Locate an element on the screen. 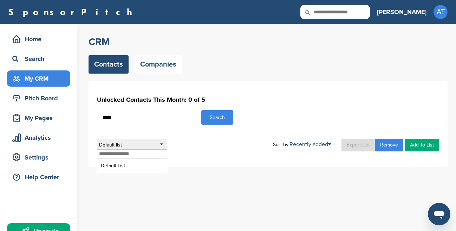 The width and height of the screenshot is (456, 231). a: Contacts is located at coordinates (109, 64).